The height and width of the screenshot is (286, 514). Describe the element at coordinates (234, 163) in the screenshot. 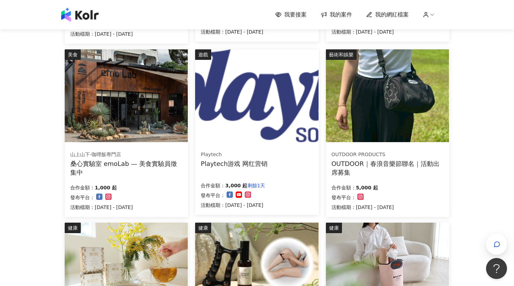

I see `div: Playtech游戏 网红营销` at that location.